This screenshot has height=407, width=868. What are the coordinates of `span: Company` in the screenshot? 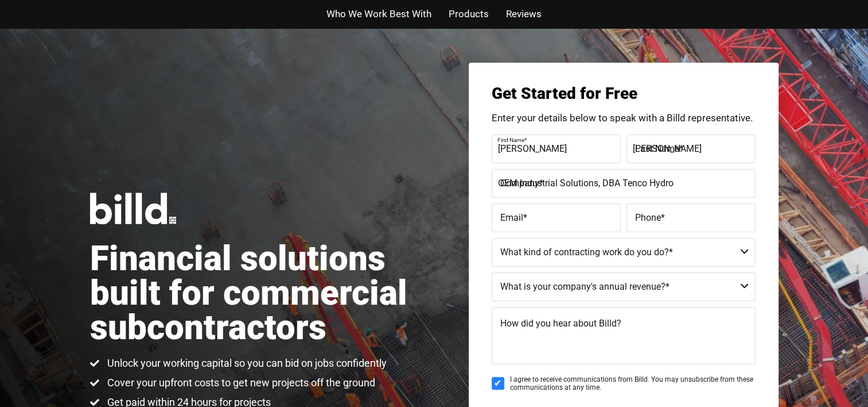 It's located at (520, 182).